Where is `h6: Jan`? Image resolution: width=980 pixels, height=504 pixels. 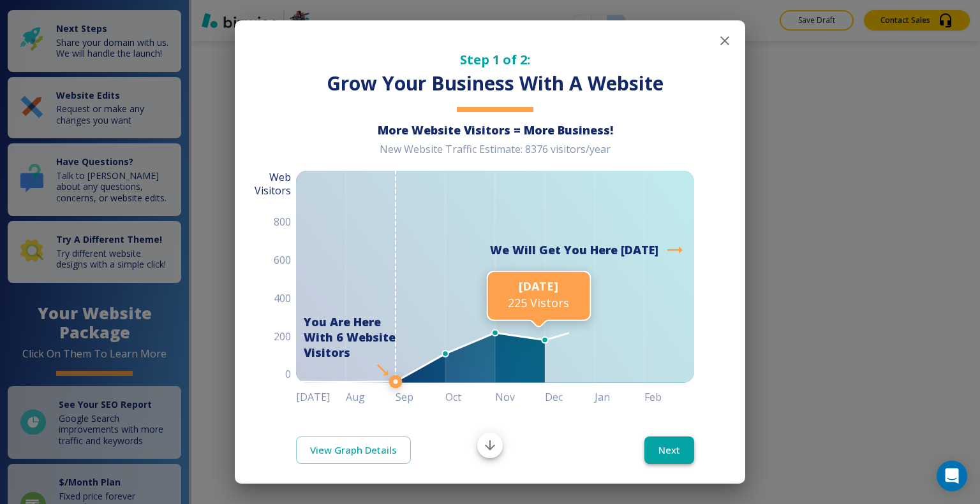 h6: Jan is located at coordinates (619, 397).